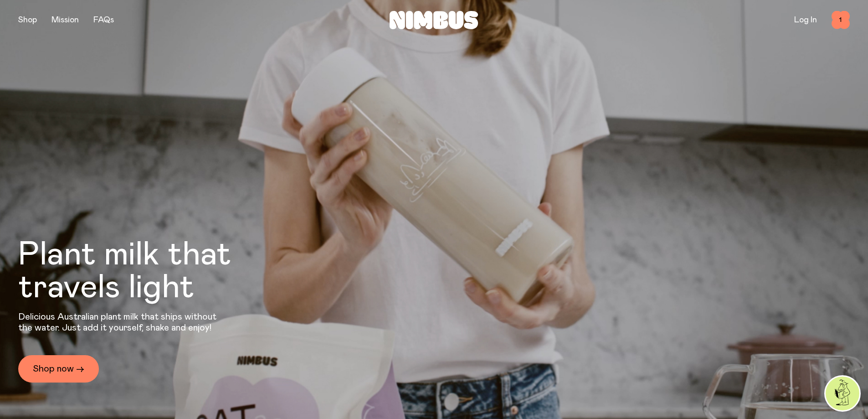 The image size is (868, 419). Describe the element at coordinates (841, 20) in the screenshot. I see `button: 1` at that location.